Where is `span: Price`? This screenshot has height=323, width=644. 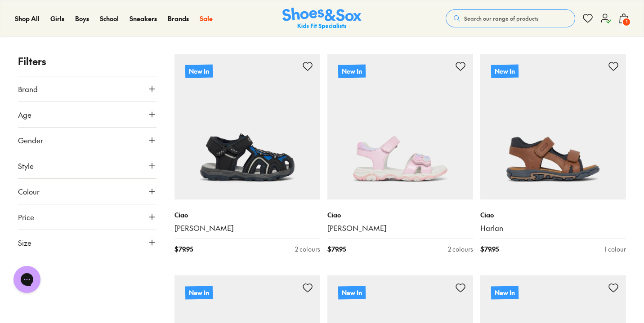
span: Price is located at coordinates (26, 217).